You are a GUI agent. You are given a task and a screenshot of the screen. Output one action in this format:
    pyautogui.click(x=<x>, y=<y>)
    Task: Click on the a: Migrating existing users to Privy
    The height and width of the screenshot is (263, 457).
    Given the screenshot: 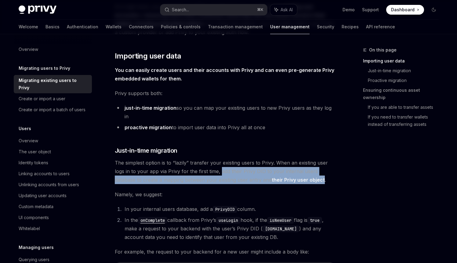 What is the action you would take?
    pyautogui.click(x=53, y=84)
    